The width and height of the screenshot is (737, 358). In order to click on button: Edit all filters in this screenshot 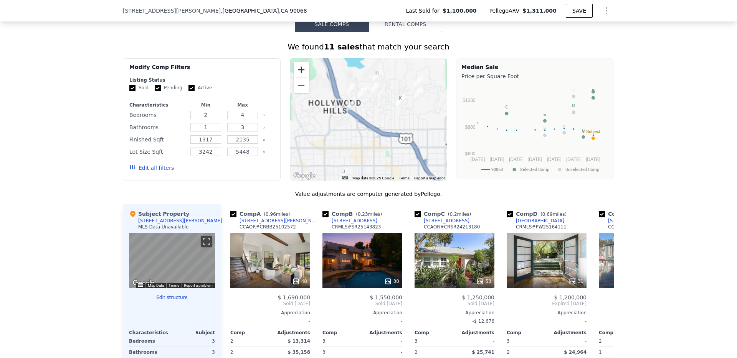, I will do `click(152, 168)`.